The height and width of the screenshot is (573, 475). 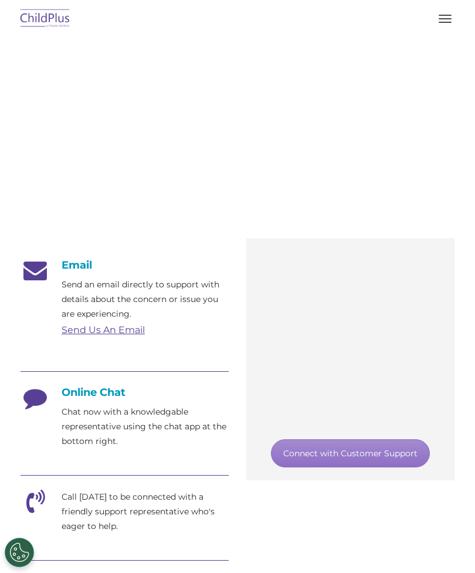 I want to click on img: ChildPlus by Procare Solutions, so click(x=45, y=19).